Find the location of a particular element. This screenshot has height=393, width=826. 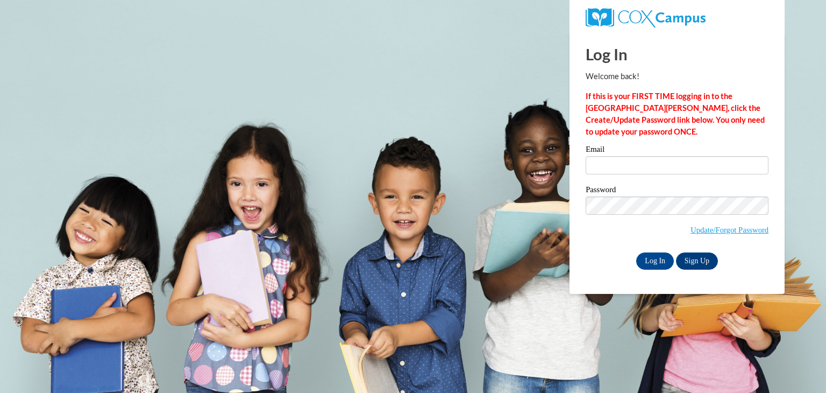

a: Sign Up is located at coordinates (697, 261).